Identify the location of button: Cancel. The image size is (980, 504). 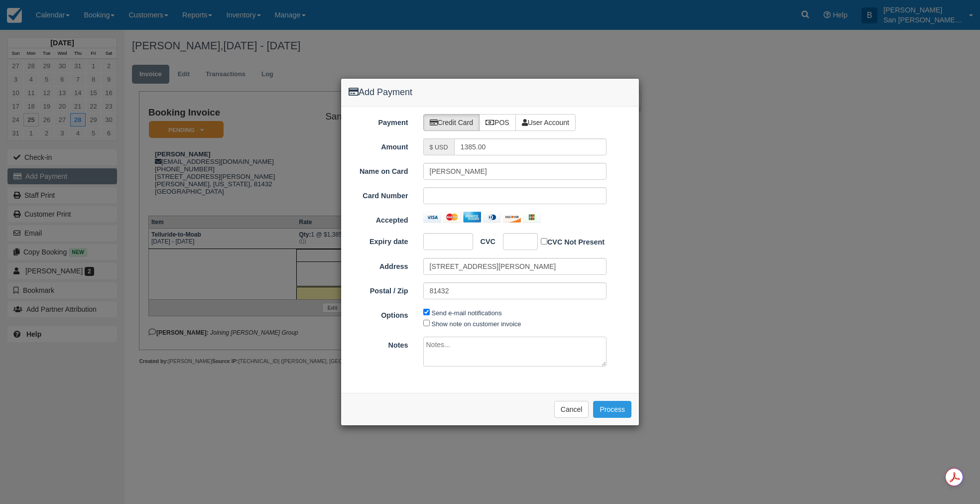
(572, 409).